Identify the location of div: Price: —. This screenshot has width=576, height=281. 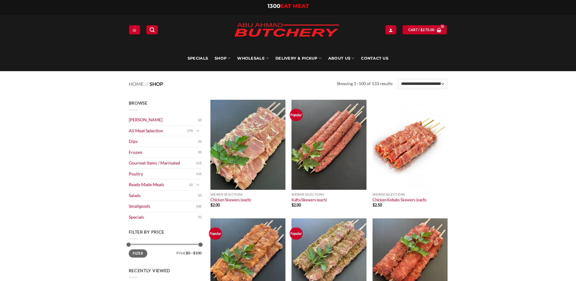
(165, 252).